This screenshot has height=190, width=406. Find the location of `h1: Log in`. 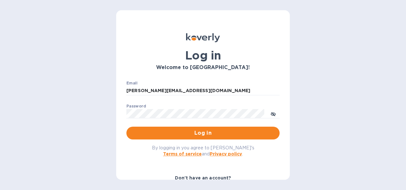

h1: Log in is located at coordinates (203, 55).